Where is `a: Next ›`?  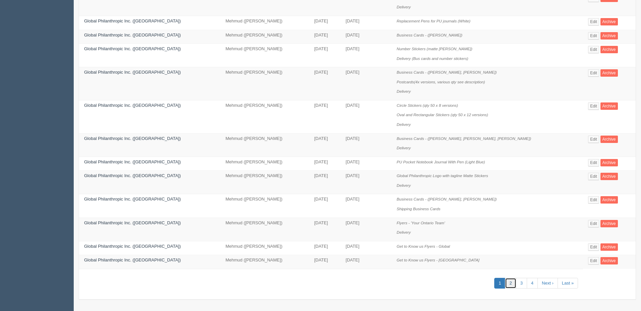 a: Next › is located at coordinates (547, 283).